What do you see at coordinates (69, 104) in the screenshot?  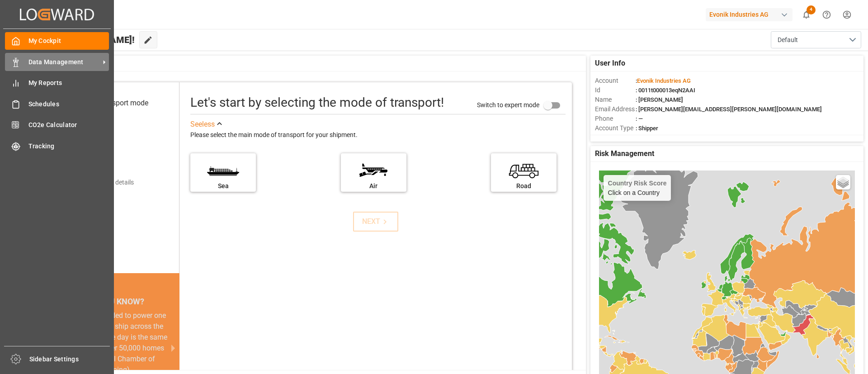 I see `span: Schedules` at bounding box center [69, 104].